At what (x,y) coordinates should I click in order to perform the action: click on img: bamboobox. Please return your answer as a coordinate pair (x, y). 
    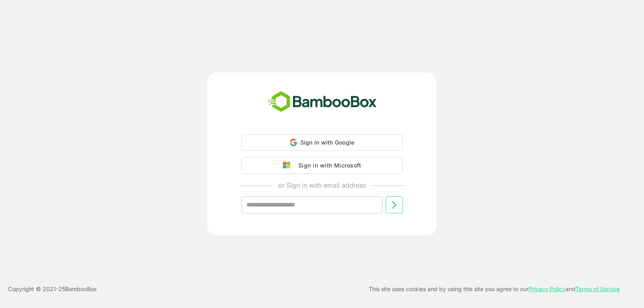
    Looking at the image, I should click on (322, 102).